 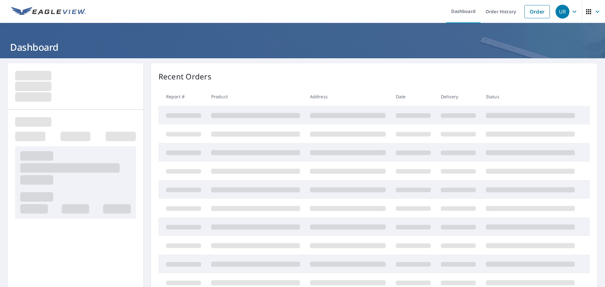 I want to click on th: Date, so click(x=413, y=96).